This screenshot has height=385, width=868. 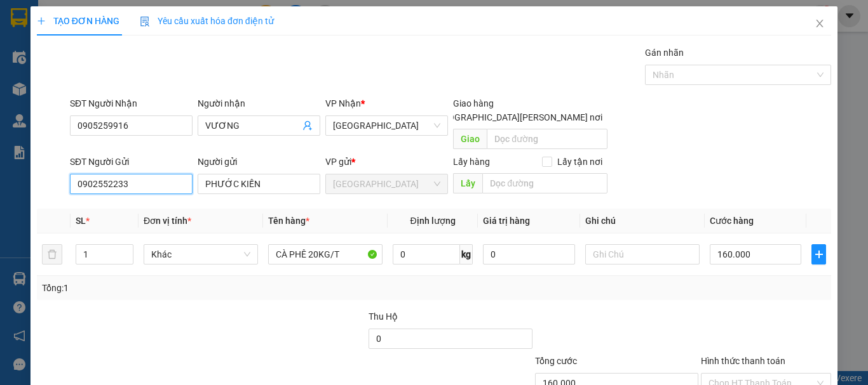 What do you see at coordinates (556, 361) in the screenshot?
I see `span: Tổng cước` at bounding box center [556, 361].